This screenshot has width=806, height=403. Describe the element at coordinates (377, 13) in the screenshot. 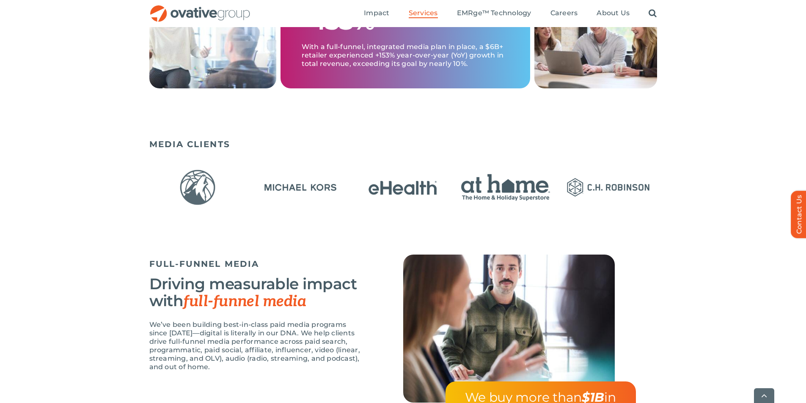

I see `span: Impact` at that location.